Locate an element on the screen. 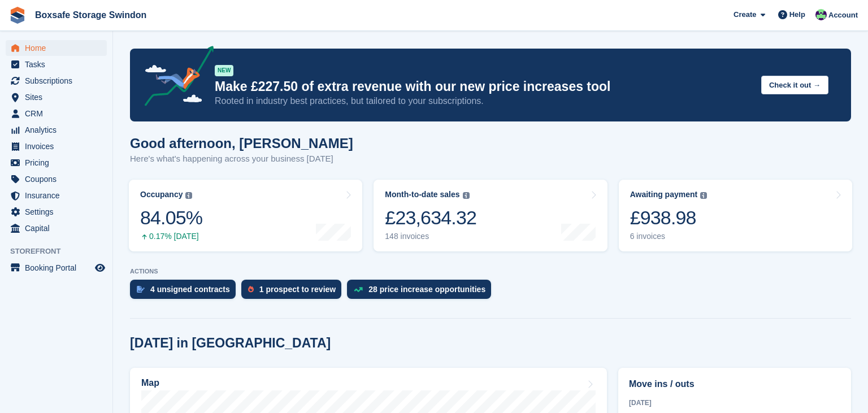 The height and width of the screenshot is (413, 868). span: Tasks is located at coordinates (59, 65).